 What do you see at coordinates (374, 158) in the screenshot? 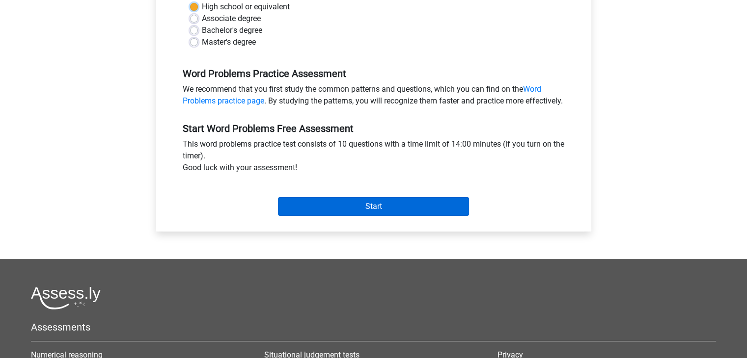
I see `div: This word problems practice test consists of 10 questions with a time limit of 14:00 minutes (if ...` at bounding box center [374, 158].